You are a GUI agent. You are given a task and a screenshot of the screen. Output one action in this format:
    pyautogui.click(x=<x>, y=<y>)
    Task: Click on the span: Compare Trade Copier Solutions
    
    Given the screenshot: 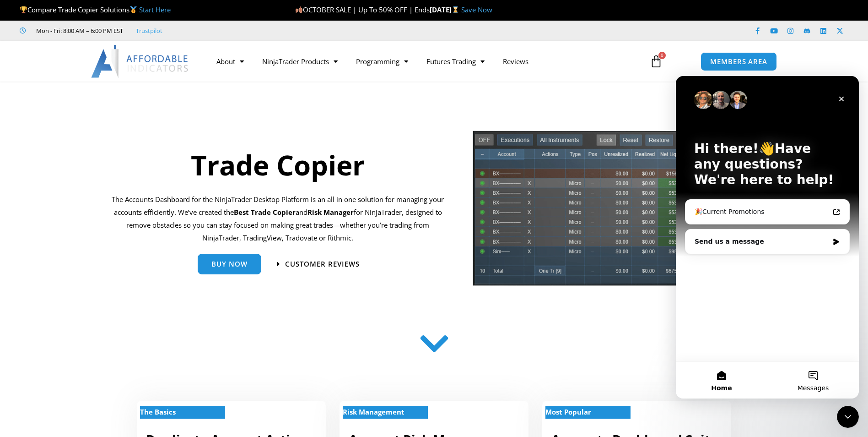 What is the action you would take?
    pyautogui.click(x=95, y=10)
    